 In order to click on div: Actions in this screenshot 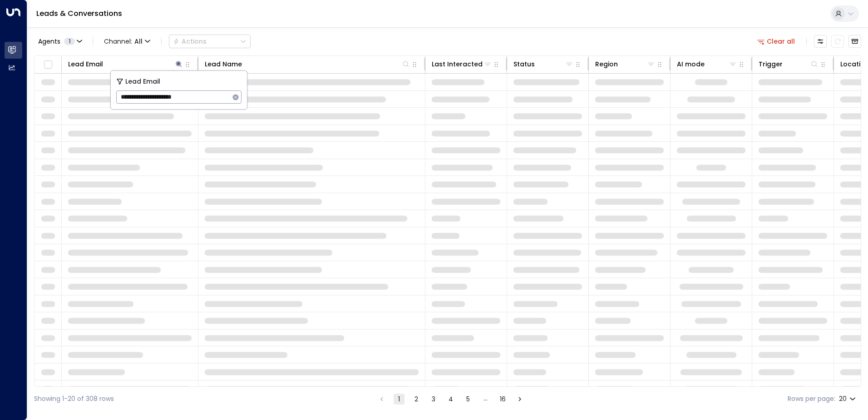, I will do `click(189, 41)`.